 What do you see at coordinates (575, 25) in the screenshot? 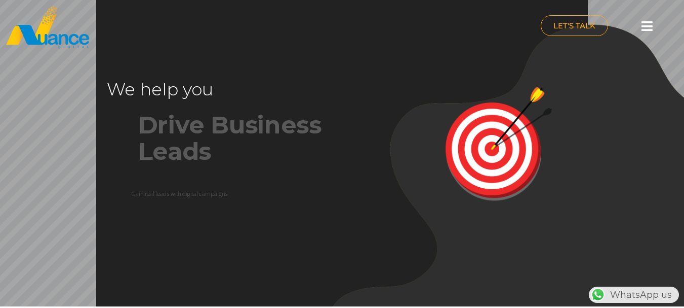
I see `span: LET'S TALK` at bounding box center [575, 25].